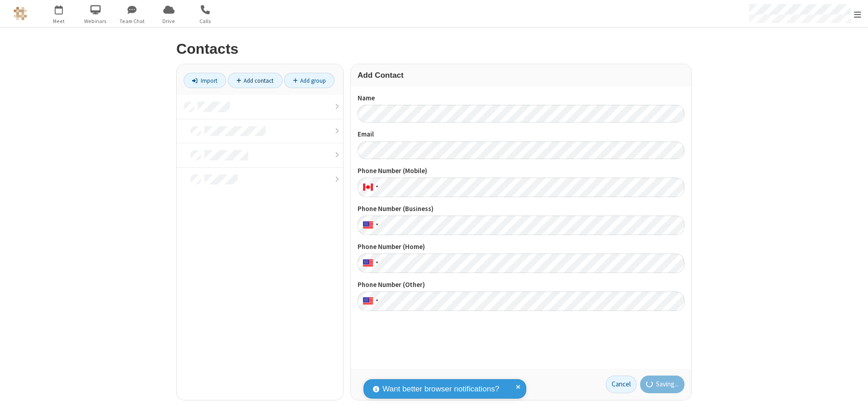 This screenshot has height=414, width=868. I want to click on a: Add group, so click(310, 80).